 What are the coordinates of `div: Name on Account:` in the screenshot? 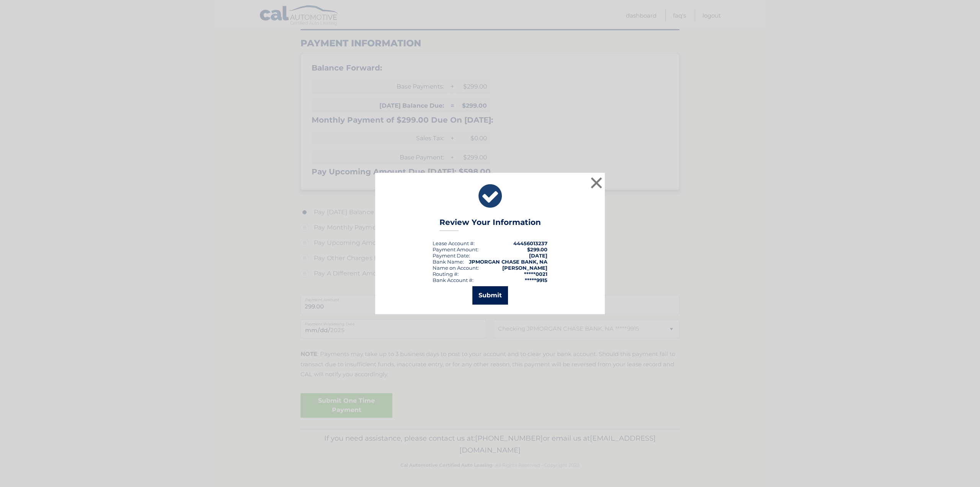 It's located at (456, 267).